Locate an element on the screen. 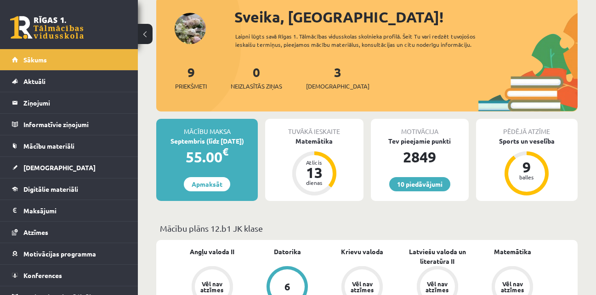 Image resolution: width=596 pixels, height=295 pixels. div: Motivācija is located at coordinates (419, 128).